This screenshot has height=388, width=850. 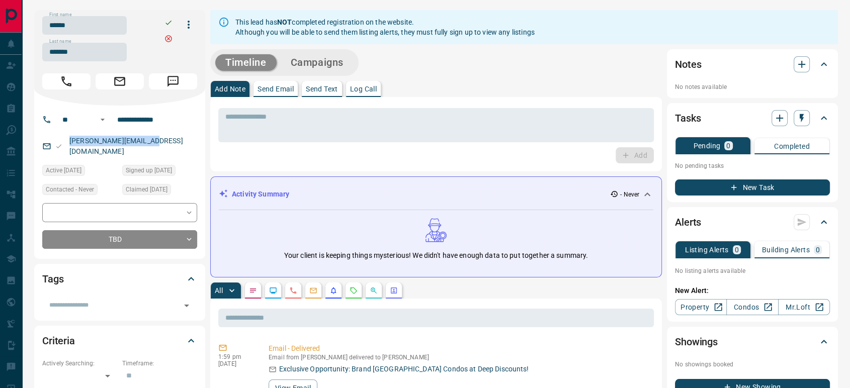 I want to click on p: 1:59 pm, so click(x=236, y=357).